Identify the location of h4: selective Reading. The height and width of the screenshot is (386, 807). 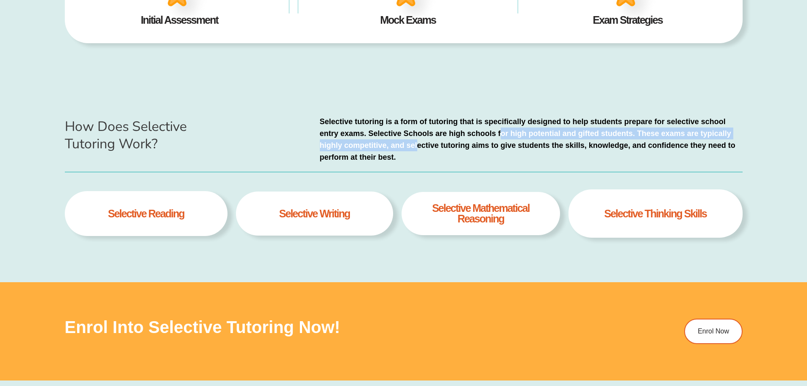
(146, 213).